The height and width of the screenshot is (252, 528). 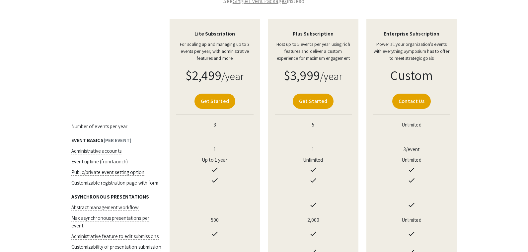 What do you see at coordinates (115, 183) in the screenshot?
I see `span: Customizable registration page with form` at bounding box center [115, 183].